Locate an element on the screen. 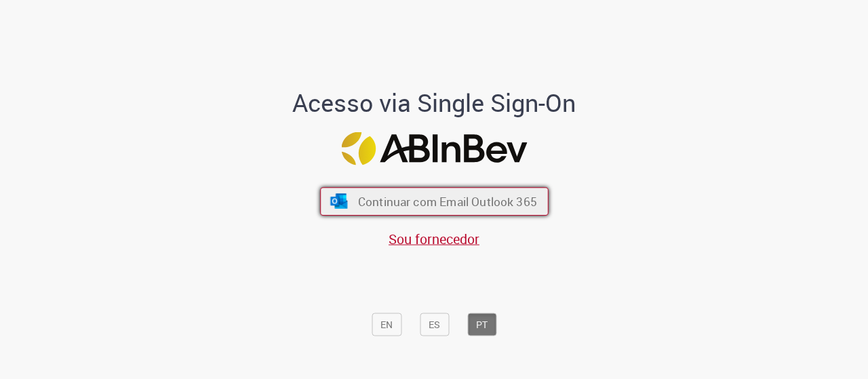  button: PT is located at coordinates (482, 324).